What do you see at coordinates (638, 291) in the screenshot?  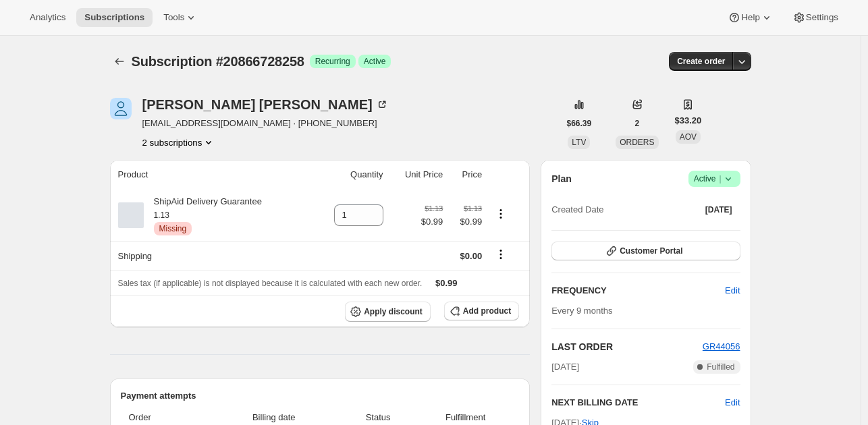 I see `h2: FREQUENCY` at bounding box center [638, 291].